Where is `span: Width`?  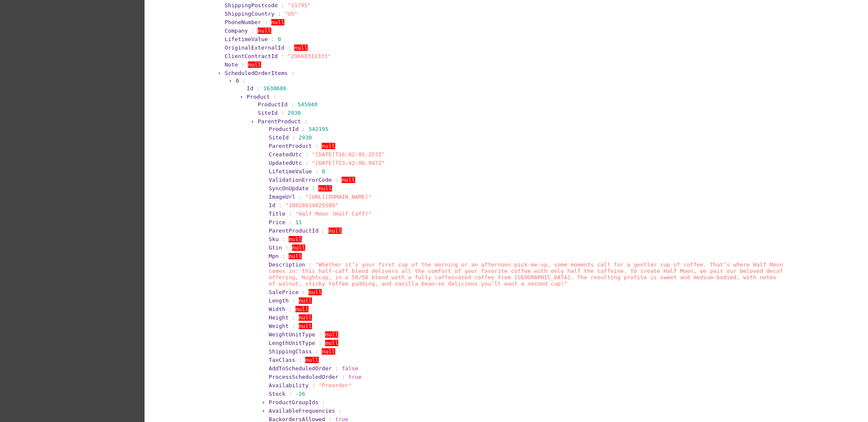 span: Width is located at coordinates (277, 309).